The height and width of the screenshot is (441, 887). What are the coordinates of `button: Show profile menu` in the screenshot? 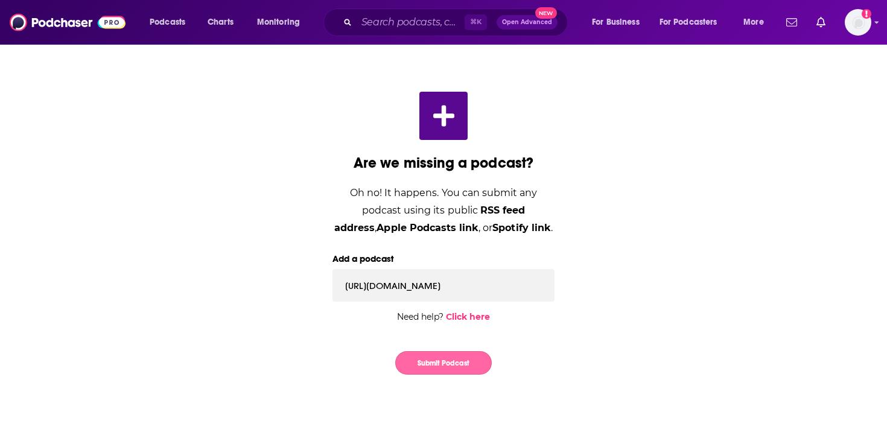 It's located at (858, 22).